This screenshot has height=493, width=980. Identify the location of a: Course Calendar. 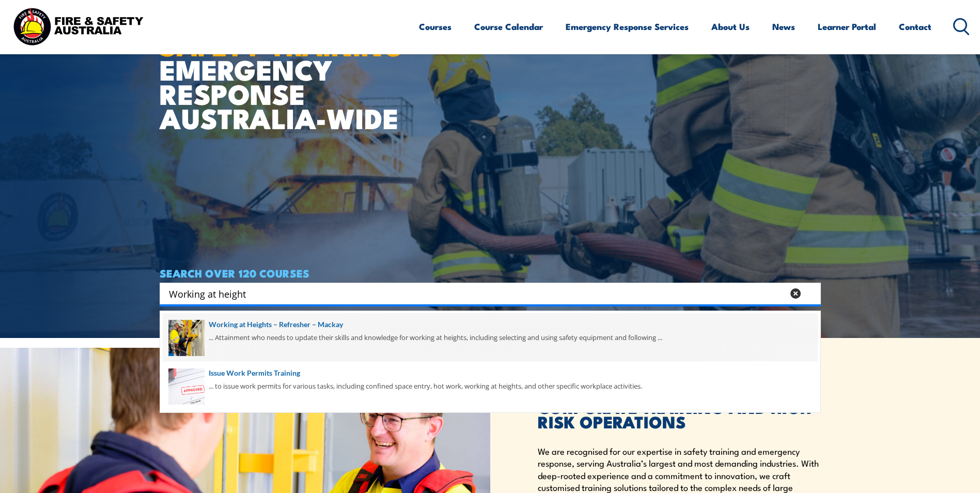
(508, 26).